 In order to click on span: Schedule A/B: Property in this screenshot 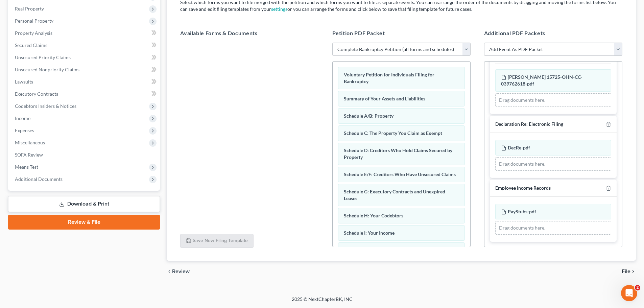, I will do `click(369, 115)`.